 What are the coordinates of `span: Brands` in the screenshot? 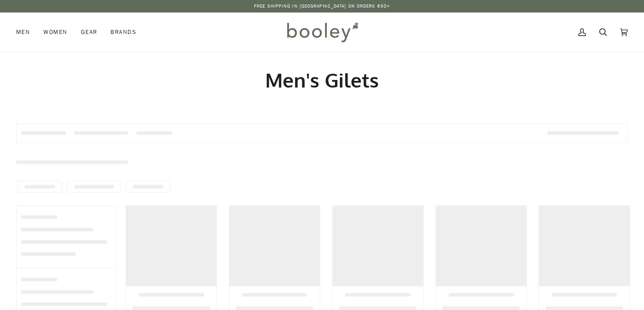 It's located at (124, 32).